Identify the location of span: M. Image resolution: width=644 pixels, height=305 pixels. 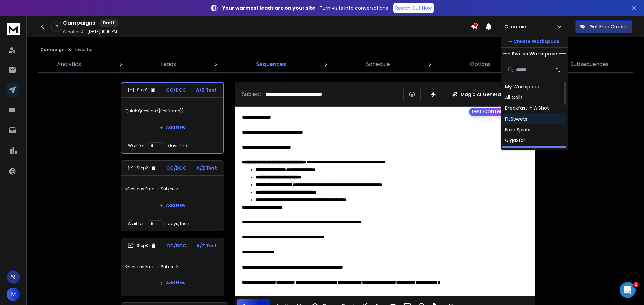
(13, 295).